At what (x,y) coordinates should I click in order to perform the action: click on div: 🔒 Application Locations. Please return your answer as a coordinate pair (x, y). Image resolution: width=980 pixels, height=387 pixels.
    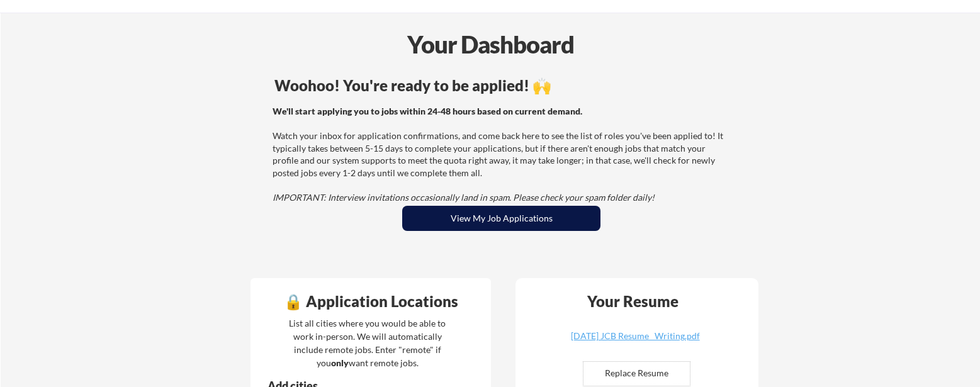
    Looking at the image, I should click on (371, 301).